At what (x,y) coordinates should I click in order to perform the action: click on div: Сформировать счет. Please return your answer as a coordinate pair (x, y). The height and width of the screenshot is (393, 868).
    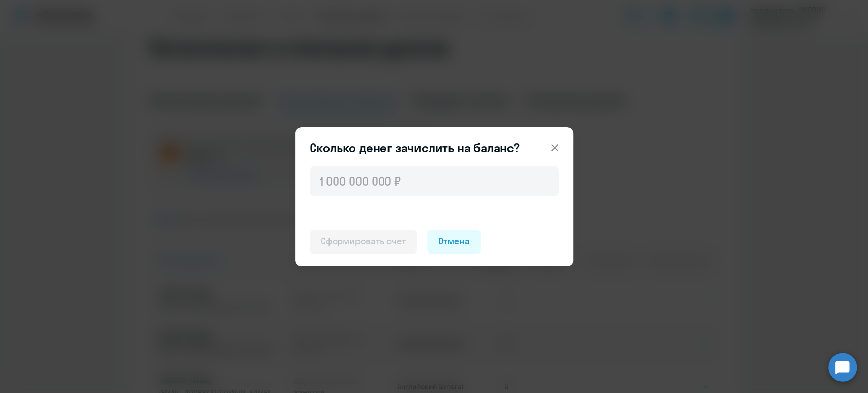
    Looking at the image, I should click on (363, 241).